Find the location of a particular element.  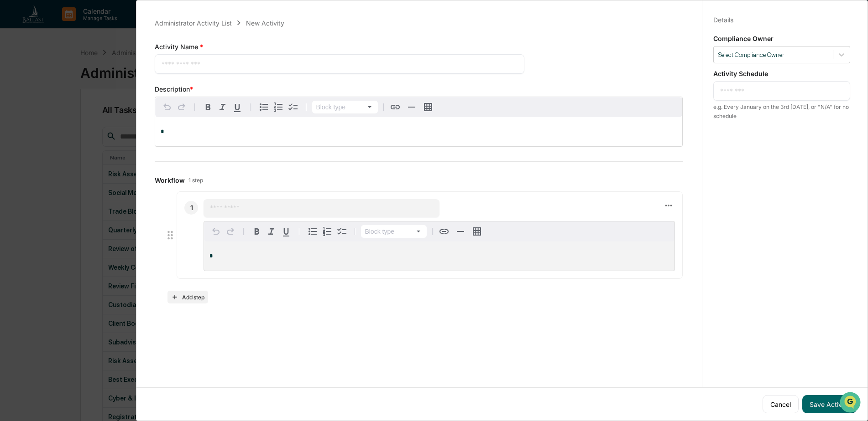

div: 1 is located at coordinates (191, 208).